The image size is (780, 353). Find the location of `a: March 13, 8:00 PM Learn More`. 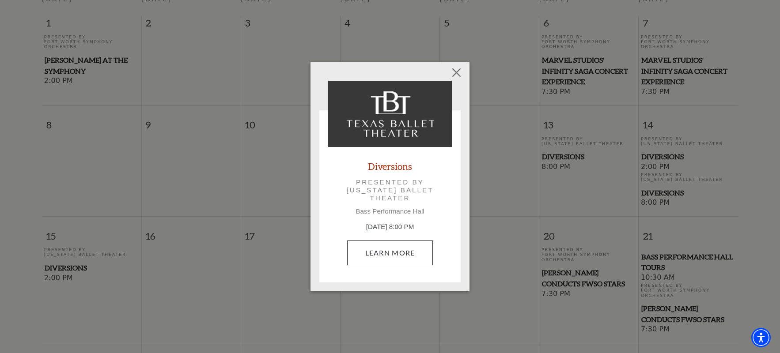

a: March 13, 8:00 PM Learn More is located at coordinates (390, 253).